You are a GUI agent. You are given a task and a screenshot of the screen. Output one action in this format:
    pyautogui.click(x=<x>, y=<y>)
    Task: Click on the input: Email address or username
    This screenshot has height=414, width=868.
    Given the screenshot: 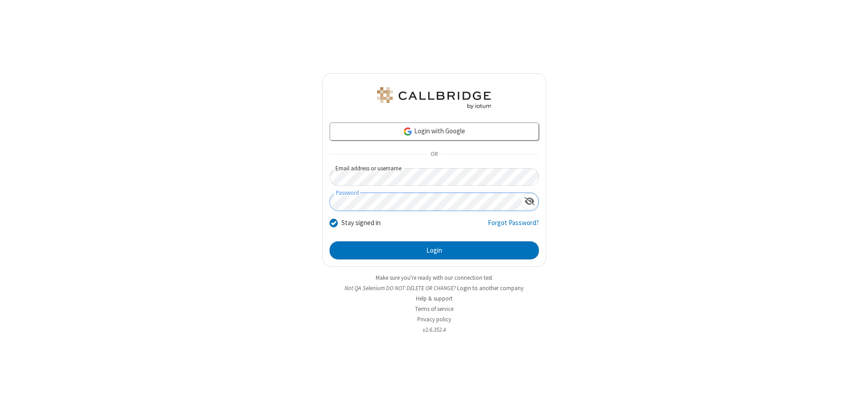 What is the action you would take?
    pyautogui.click(x=434, y=177)
    